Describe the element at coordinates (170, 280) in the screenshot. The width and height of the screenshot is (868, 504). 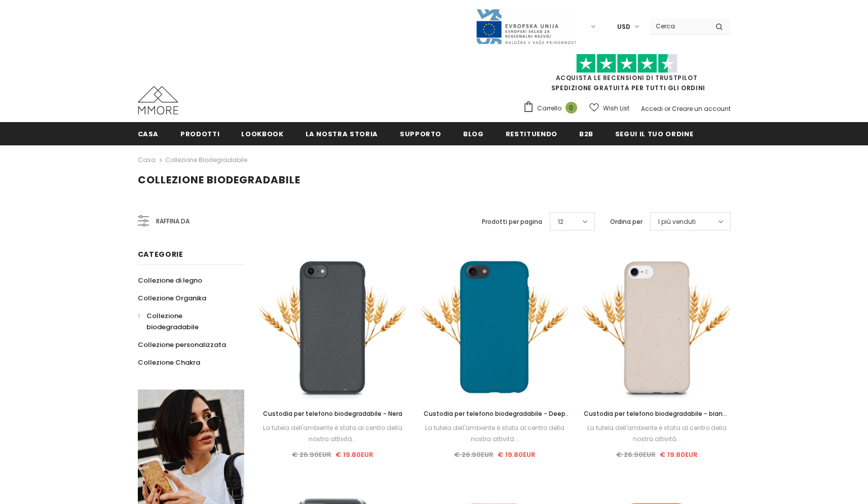
I see `span: Collezione di legno` at that location.